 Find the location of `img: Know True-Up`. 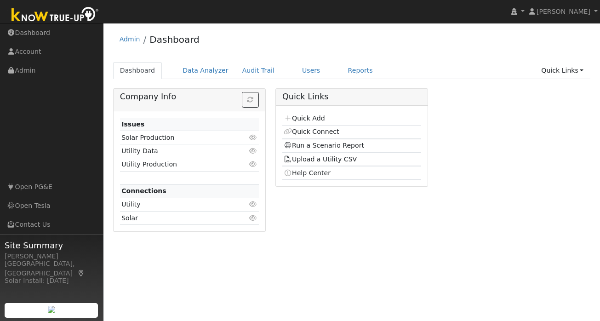

img: Know True-Up is located at coordinates (55, 15).